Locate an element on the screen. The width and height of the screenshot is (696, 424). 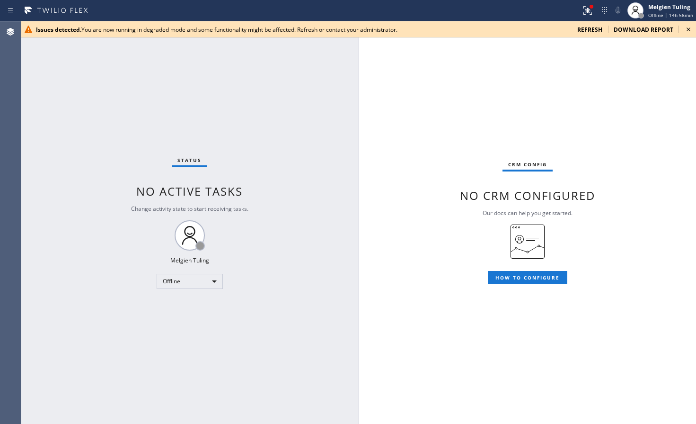
button: HOW TO CONFIGURE is located at coordinates (528, 277).